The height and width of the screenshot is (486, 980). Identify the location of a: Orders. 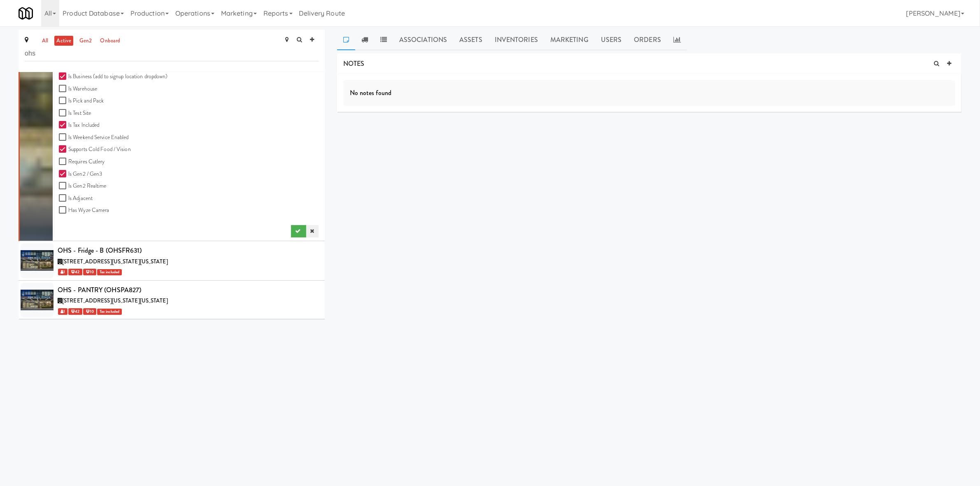
(648, 40).